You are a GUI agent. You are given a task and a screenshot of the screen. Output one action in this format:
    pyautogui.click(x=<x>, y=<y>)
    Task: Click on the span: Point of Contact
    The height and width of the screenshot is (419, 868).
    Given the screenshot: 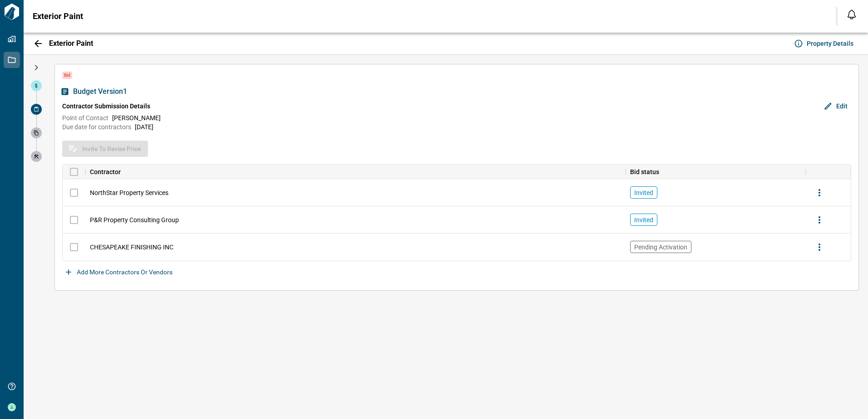 What is the action you would take?
    pyautogui.click(x=85, y=118)
    